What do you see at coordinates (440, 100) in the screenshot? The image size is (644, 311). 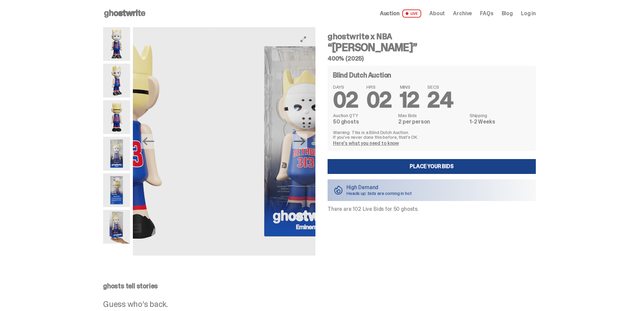 I see `span: 24` at bounding box center [440, 100].